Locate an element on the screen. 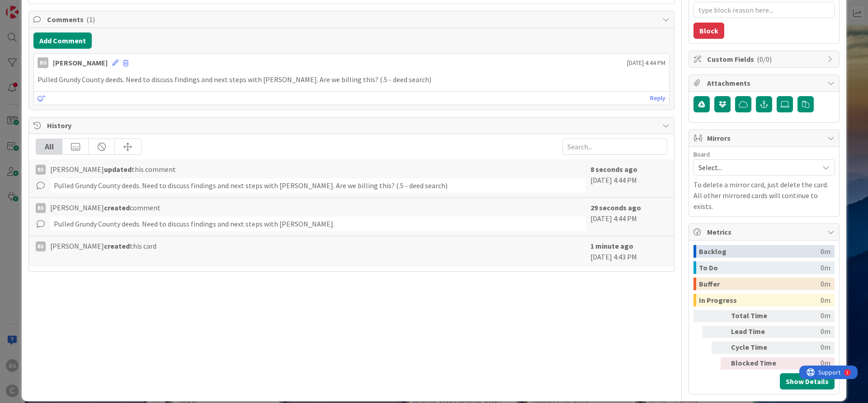  b: 8 seconds ago is located at coordinates (614, 169).